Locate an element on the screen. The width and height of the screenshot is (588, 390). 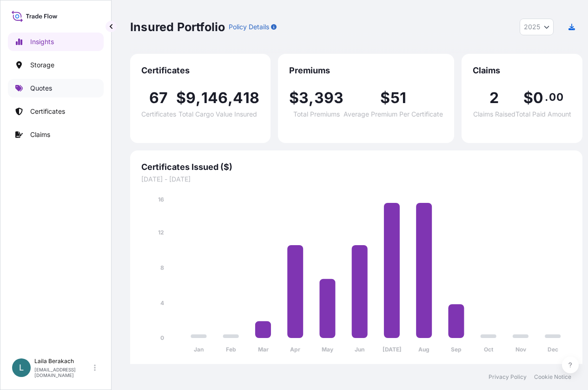
p: Cookie Notice is located at coordinates (553, 378).